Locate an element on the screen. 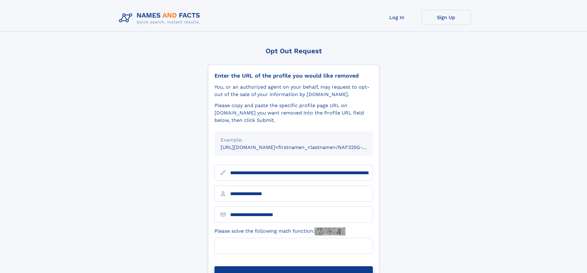 The width and height of the screenshot is (587, 273). label: Please solve the following math function: is located at coordinates (280, 232).